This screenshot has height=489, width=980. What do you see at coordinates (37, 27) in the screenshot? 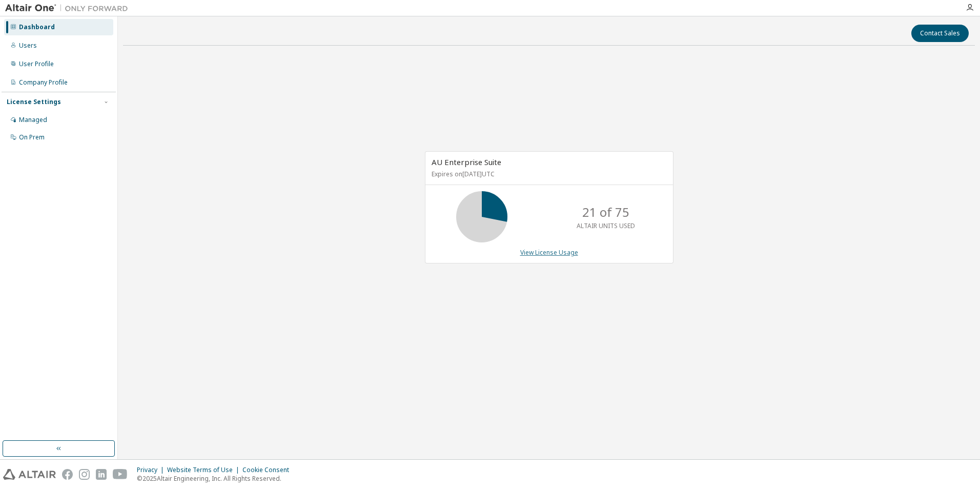
I see `div: Dashboard` at bounding box center [37, 27].